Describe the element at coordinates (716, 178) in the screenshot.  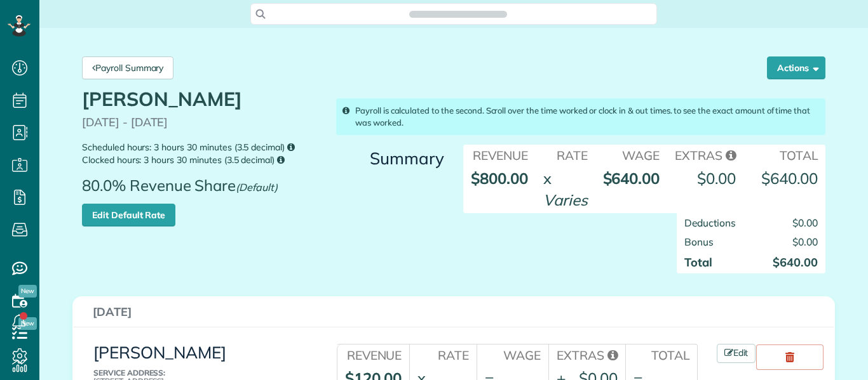
I see `div: $0.00` at that location.